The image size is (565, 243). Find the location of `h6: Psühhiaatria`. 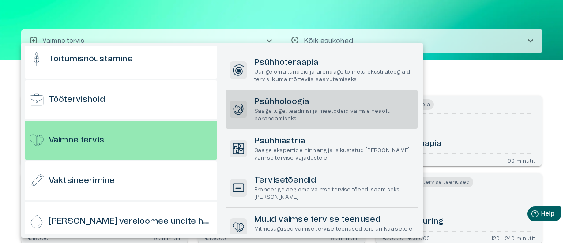

h6: Psühhiaatria is located at coordinates (334, 141).